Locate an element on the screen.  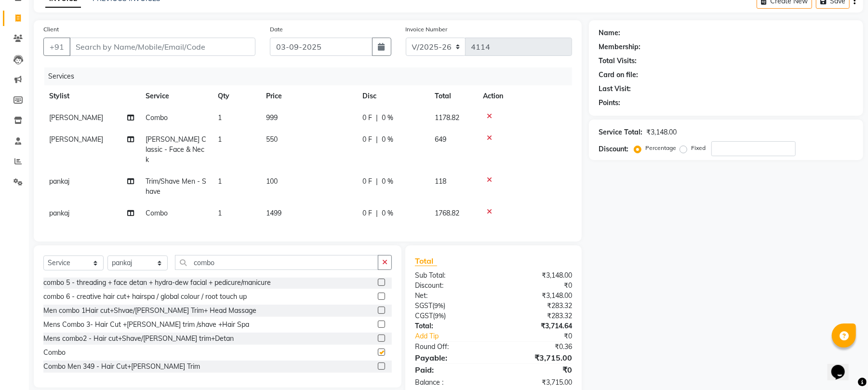
th: Total is located at coordinates (453, 96).